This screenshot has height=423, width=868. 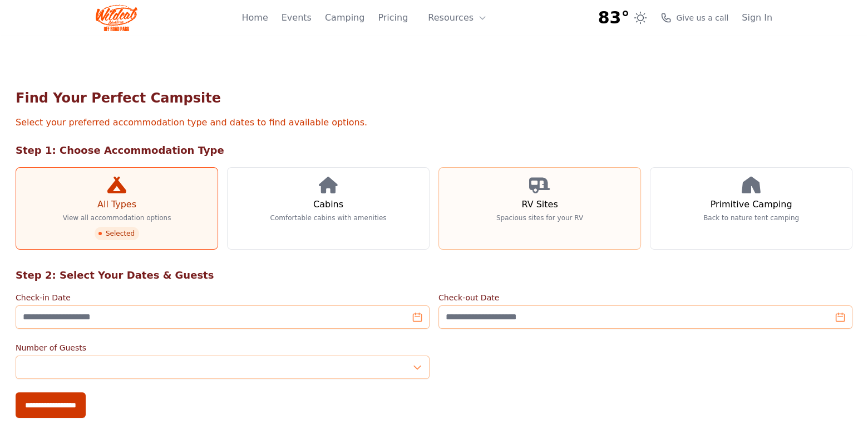 I want to click on p: Back to nature tent camping, so click(x=751, y=218).